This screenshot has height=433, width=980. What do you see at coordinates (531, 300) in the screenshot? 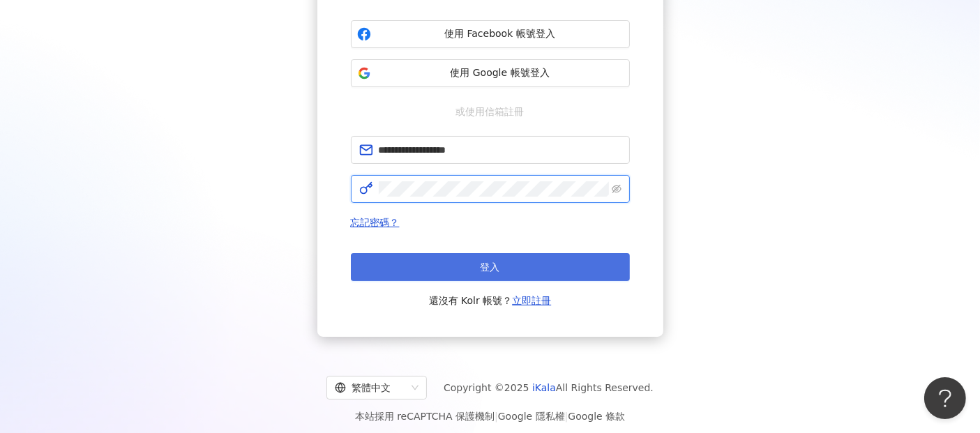
I see `a: 立即註冊` at bounding box center [531, 300].